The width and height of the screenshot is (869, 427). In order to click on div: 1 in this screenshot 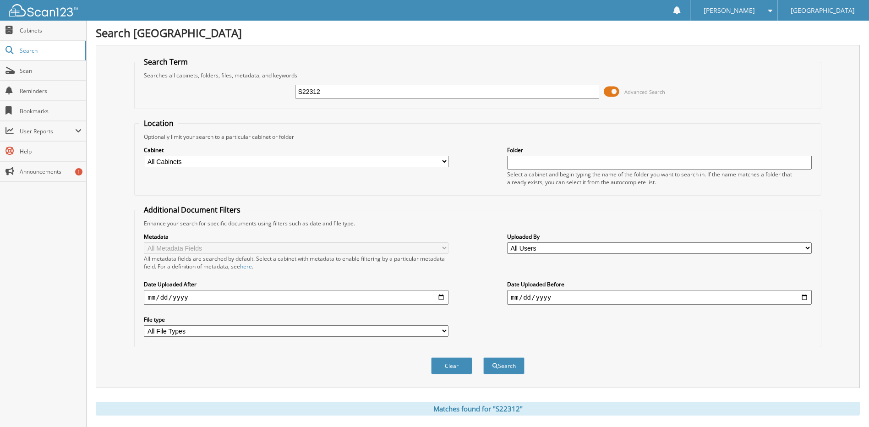, I will do `click(79, 172)`.